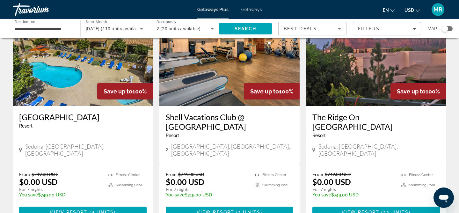  I want to click on button: User Menu, so click(438, 10).